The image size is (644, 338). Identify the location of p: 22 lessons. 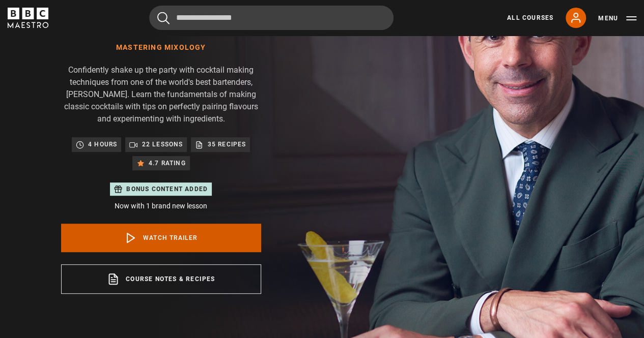
(162, 145).